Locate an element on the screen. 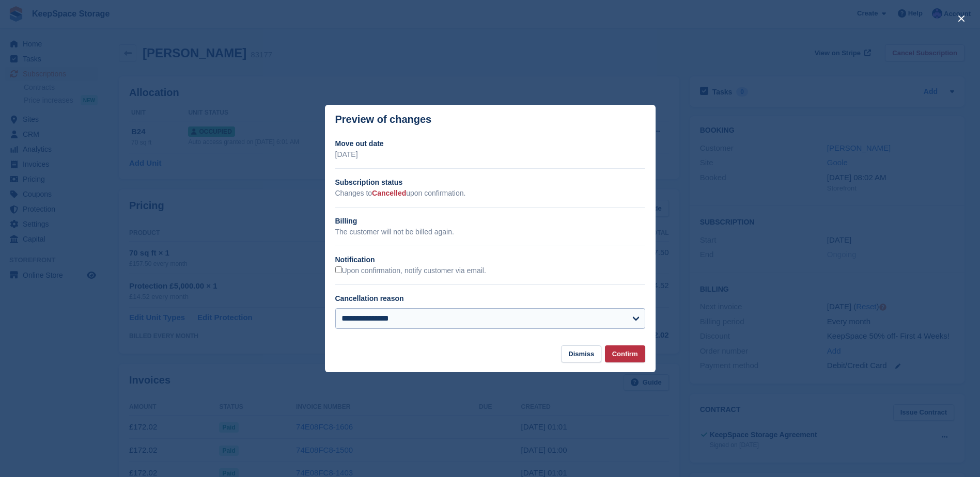  button: Dismiss is located at coordinates (581, 353).